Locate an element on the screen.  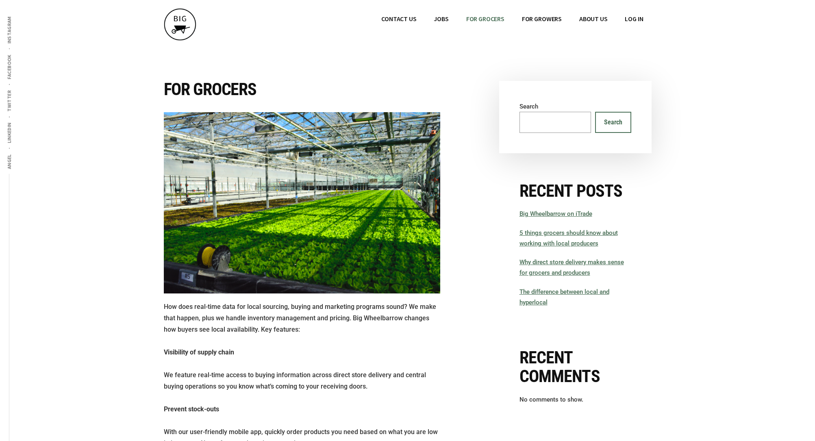
span: Log In is located at coordinates (634, 19).